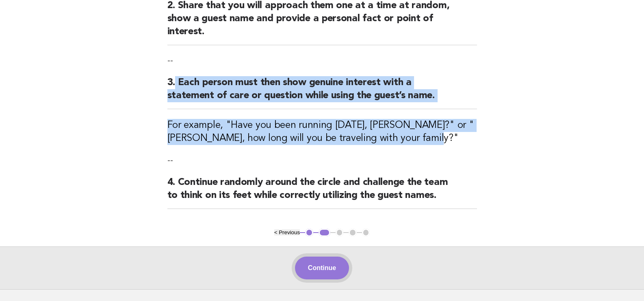  Describe the element at coordinates (287, 232) in the screenshot. I see `button: < Previous` at that location.